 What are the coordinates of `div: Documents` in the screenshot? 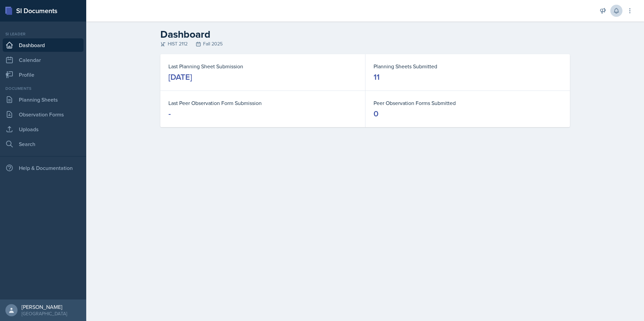 It's located at (43, 88).